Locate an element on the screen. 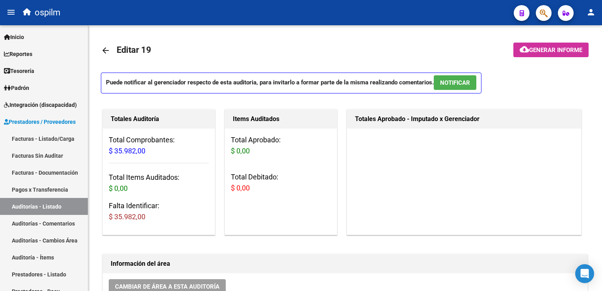  span: Cambiar de área a esta auditoría is located at coordinates (167, 287).